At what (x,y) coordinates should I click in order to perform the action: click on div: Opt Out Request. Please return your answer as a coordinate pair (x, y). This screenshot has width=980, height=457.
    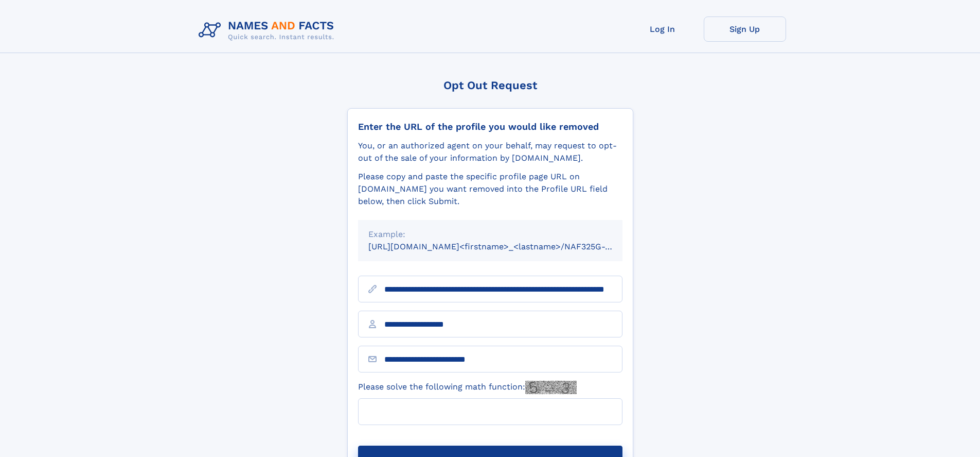
    Looking at the image, I should click on (490, 85).